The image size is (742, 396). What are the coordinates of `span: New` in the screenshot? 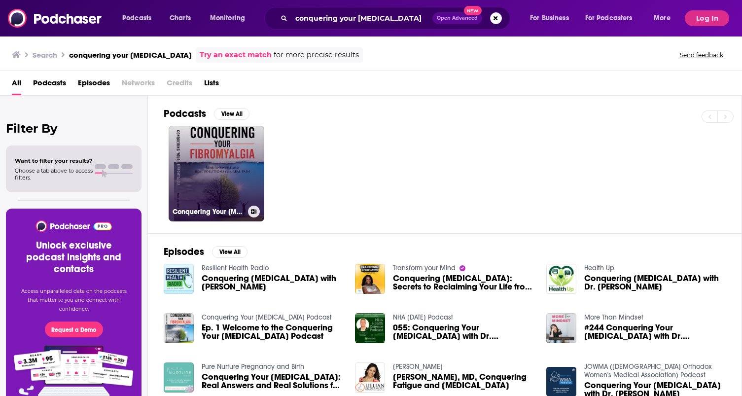 It's located at (473, 10).